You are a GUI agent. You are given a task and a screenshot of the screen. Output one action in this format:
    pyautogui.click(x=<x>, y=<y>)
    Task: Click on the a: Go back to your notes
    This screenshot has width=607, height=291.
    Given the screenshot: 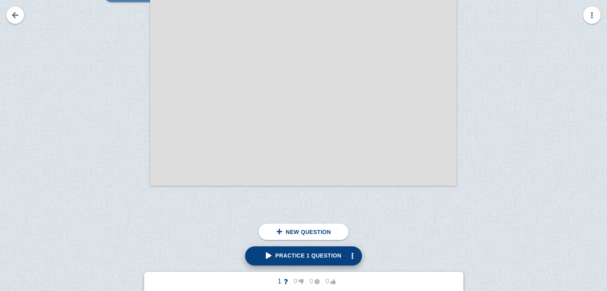 What is the action you would take?
    pyautogui.click(x=15, y=15)
    